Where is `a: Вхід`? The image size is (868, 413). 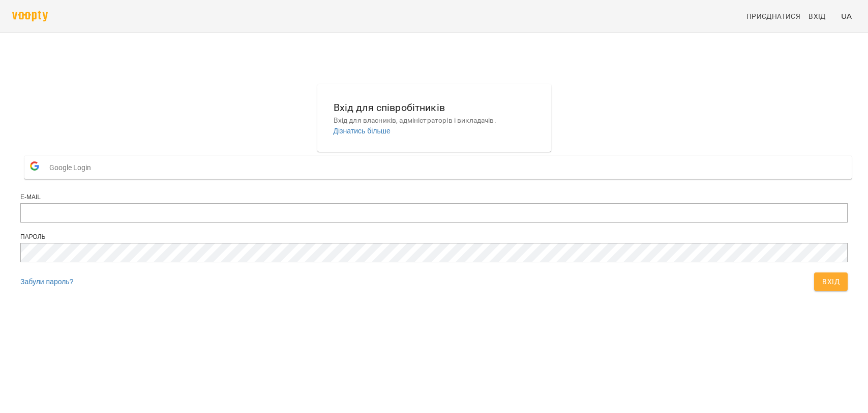 a: Вхід is located at coordinates (821, 16).